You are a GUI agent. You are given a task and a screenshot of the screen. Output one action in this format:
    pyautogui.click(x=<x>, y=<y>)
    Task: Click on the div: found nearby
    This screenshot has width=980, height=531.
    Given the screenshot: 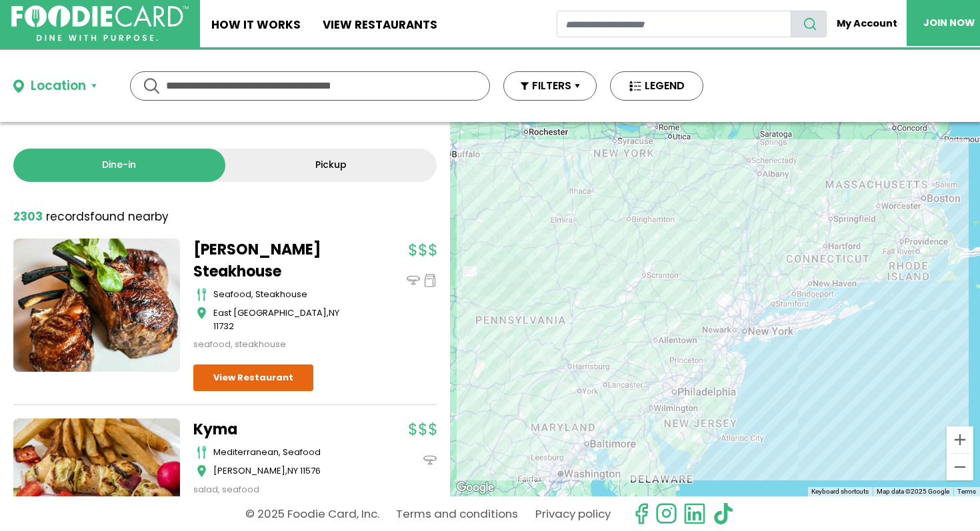 What is the action you would take?
    pyautogui.click(x=90, y=217)
    